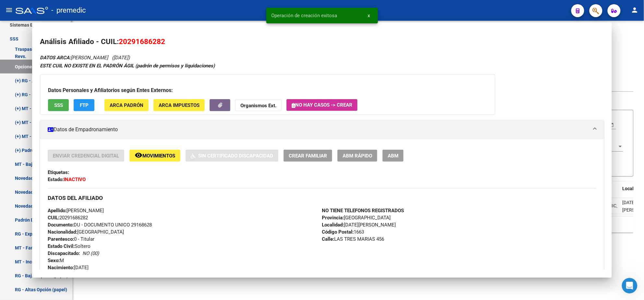 Image resolution: width=644 pixels, height=300 pixels. Describe the element at coordinates (308, 156) in the screenshot. I see `button: Crear Familiar` at that location.